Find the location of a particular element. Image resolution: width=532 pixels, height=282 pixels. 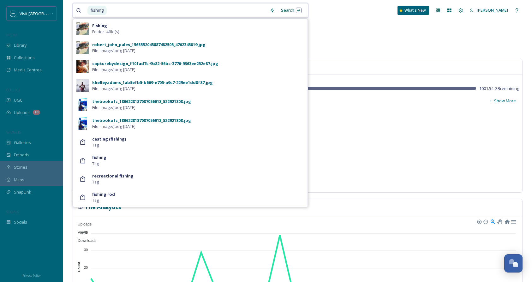

a: What's New is located at coordinates (413, 10).